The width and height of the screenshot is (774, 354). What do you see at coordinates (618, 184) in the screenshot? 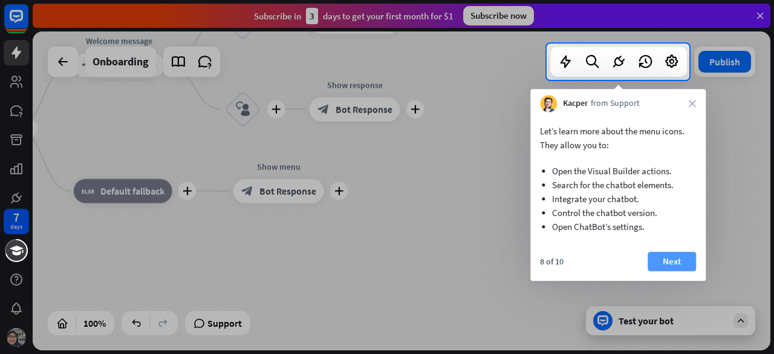
I see `li: Search for the chatbot elements.` at bounding box center [618, 184].